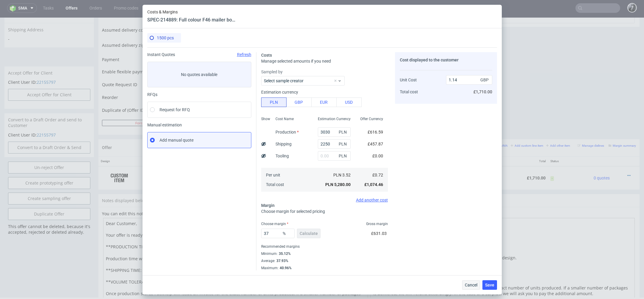 The width and height of the screenshot is (644, 299). I want to click on td: Enable flexible payments, so click(153, 56).